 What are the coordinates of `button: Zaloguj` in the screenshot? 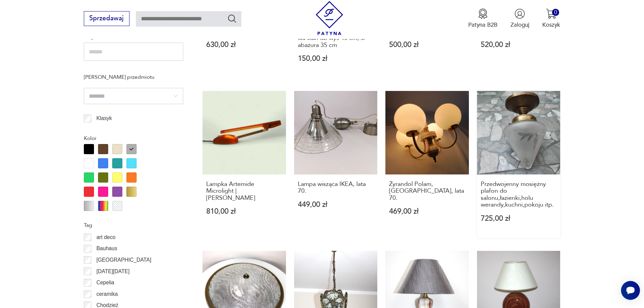 It's located at (520, 18).